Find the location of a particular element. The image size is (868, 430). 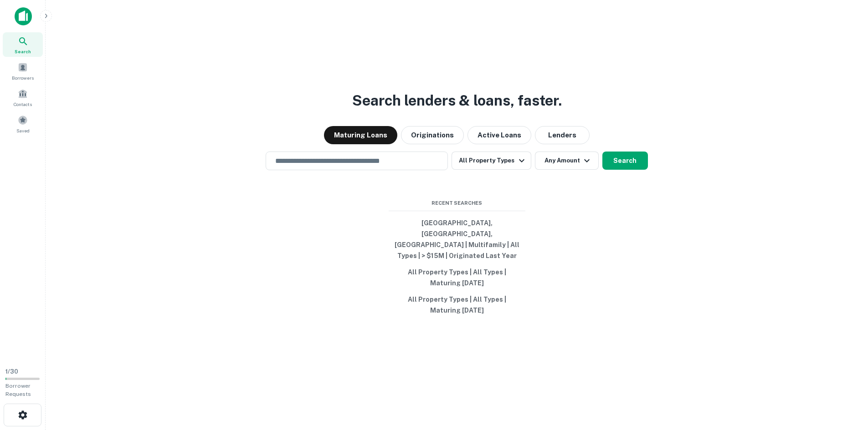

span: Search is located at coordinates (23, 52).